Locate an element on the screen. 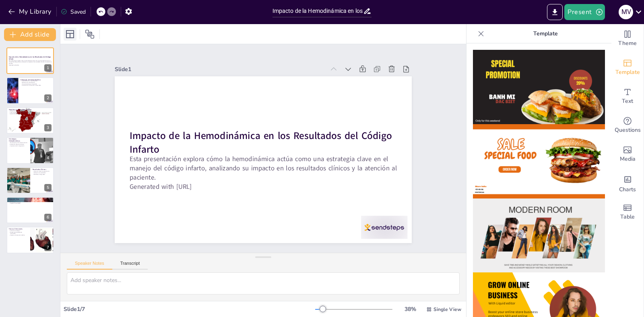 Image resolution: width=644 pixels, height=317 pixels. div: Add a table is located at coordinates (628, 212).